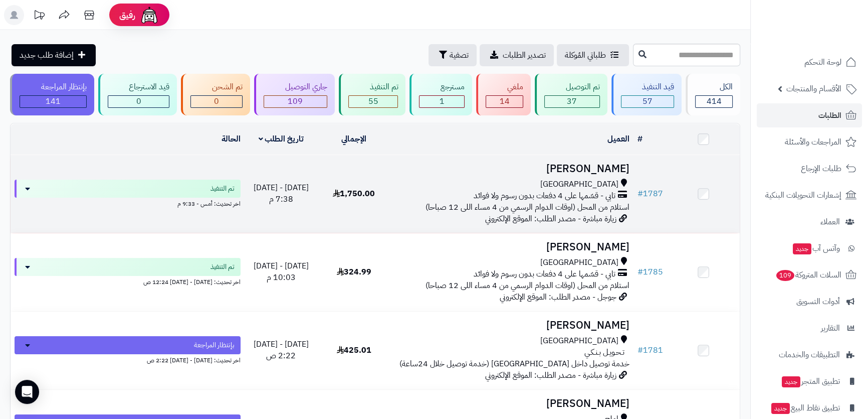  I want to click on a: السلات المتروكة109, so click(810, 275).